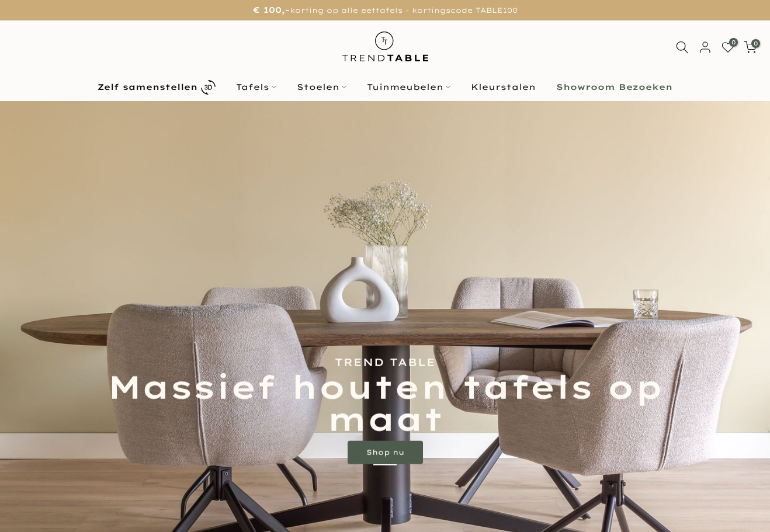  What do you see at coordinates (147, 87) in the screenshot?
I see `b: Zelf samenstellen` at bounding box center [147, 87].